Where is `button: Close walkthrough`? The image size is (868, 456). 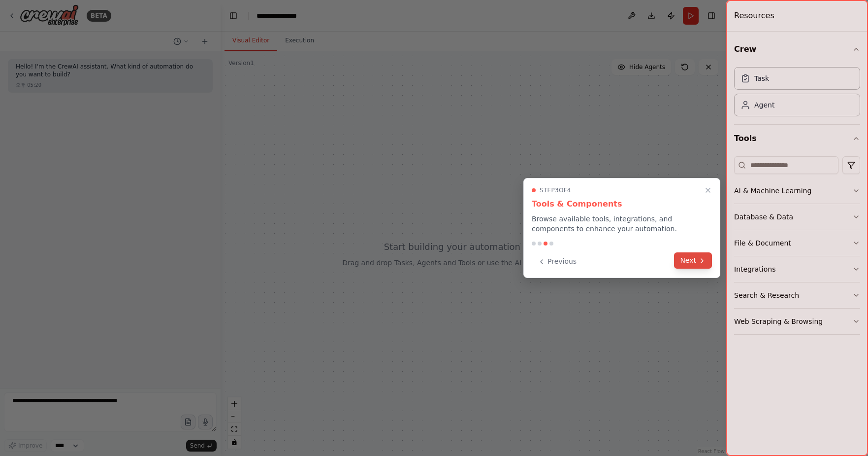 button: Close walkthrough is located at coordinates (708, 190).